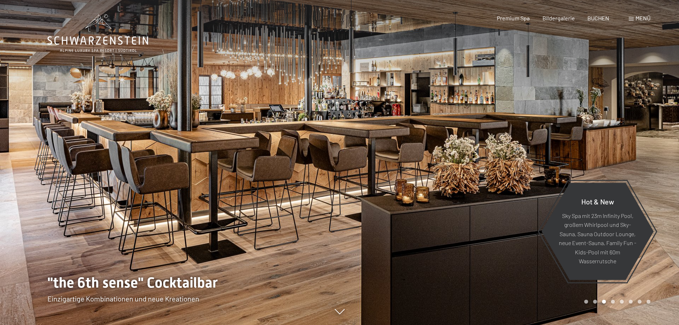  Describe the element at coordinates (616, 301) in the screenshot. I see `div: Carousel Pagination` at that location.